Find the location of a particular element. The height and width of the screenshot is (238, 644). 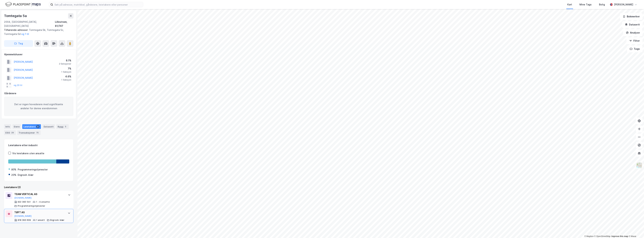

div: Eiere is located at coordinates (17, 127).